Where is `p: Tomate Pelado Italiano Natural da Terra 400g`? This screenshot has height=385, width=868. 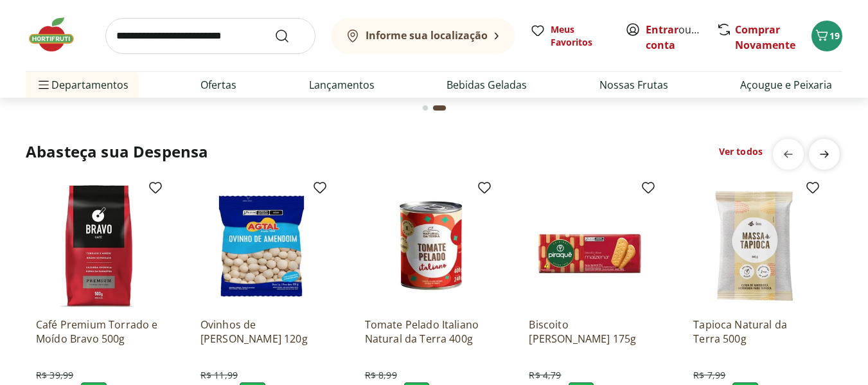 p: Tomate Pelado Italiano Natural da Terra 400g is located at coordinates (427, 332).